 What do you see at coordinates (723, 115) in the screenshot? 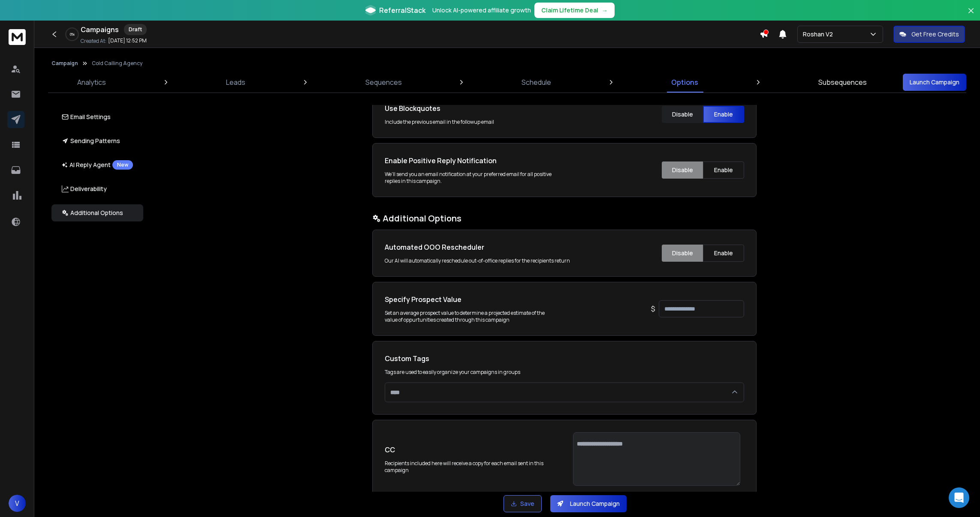
I see `button: Enable` at bounding box center [723, 115].